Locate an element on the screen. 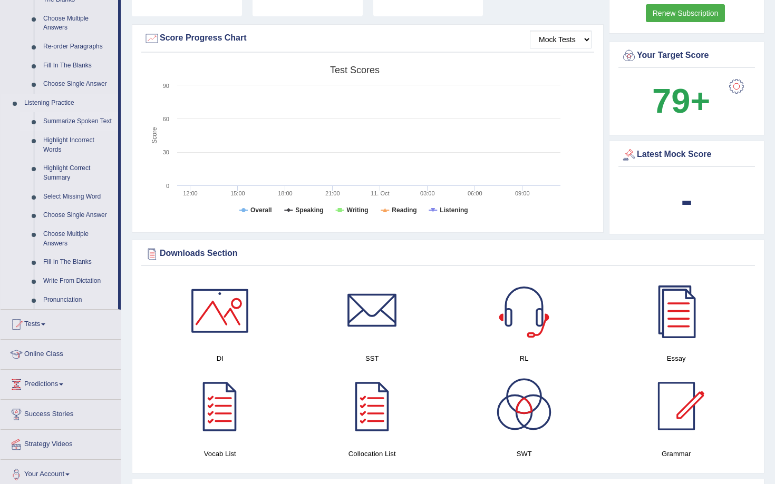  tspan: Writing is located at coordinates (357, 210).